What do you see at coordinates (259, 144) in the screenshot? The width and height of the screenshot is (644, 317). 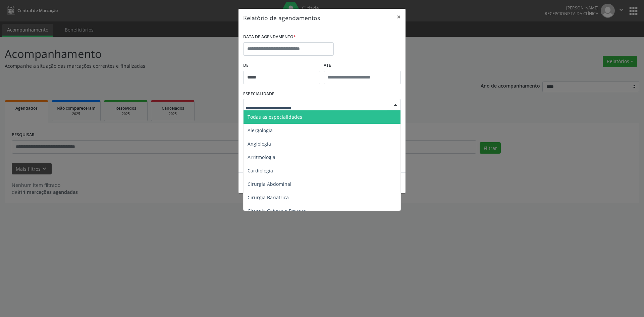 I see `span: Angiologia` at bounding box center [259, 144].